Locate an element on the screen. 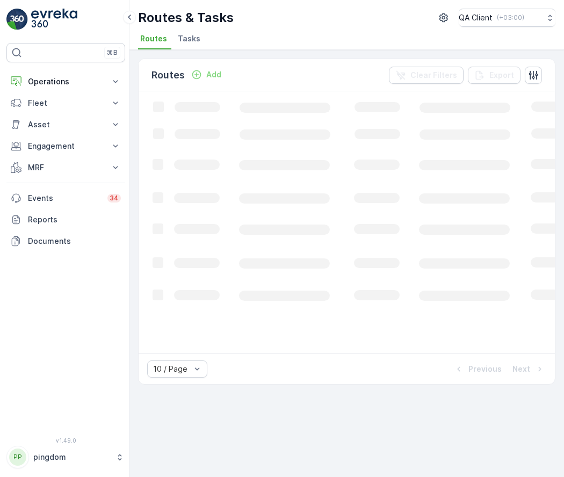 The image size is (564, 477). div: PP is located at coordinates (18, 457).